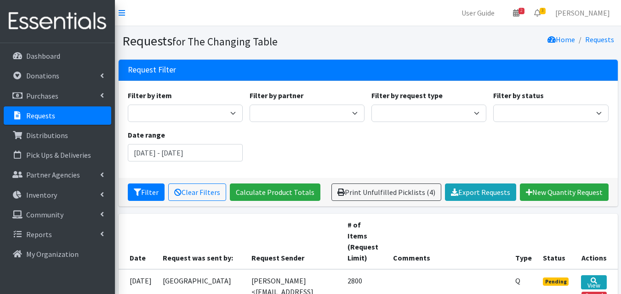 The image size is (621, 294). Describe the element at coordinates (150, 96) in the screenshot. I see `label: Filter by item` at that location.